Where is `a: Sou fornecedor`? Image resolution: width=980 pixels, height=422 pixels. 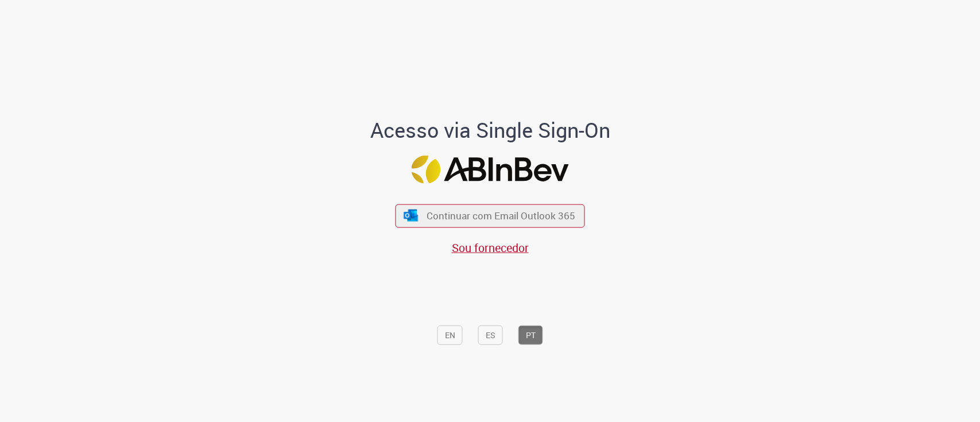
a: Sou fornecedor is located at coordinates (491, 248).